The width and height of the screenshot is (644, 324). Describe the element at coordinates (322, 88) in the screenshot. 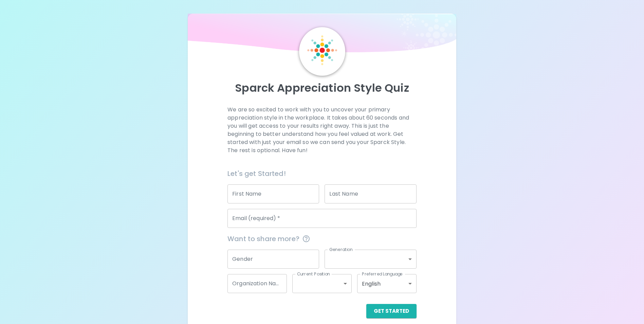

I see `p: Sparck Appreciation Style Quiz` at that location.